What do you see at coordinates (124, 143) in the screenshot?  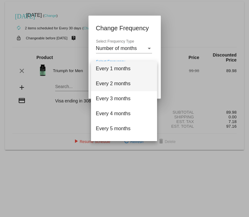 I see `span: Every 6 months` at bounding box center [124, 143].